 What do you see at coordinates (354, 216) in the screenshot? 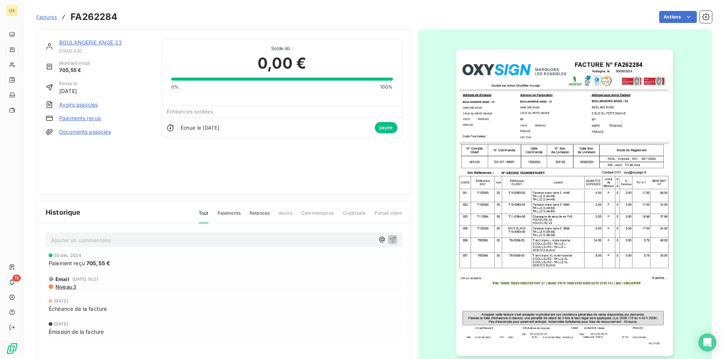
I see `span: Creditsafe` at bounding box center [354, 216].